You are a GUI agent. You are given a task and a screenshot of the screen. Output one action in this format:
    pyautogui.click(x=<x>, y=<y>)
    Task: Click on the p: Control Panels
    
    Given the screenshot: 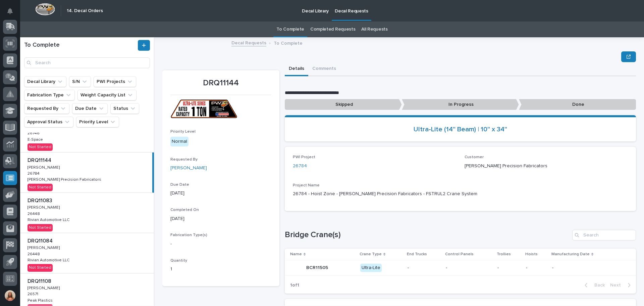 What is the action you would take?
    pyautogui.click(x=459, y=255)
    